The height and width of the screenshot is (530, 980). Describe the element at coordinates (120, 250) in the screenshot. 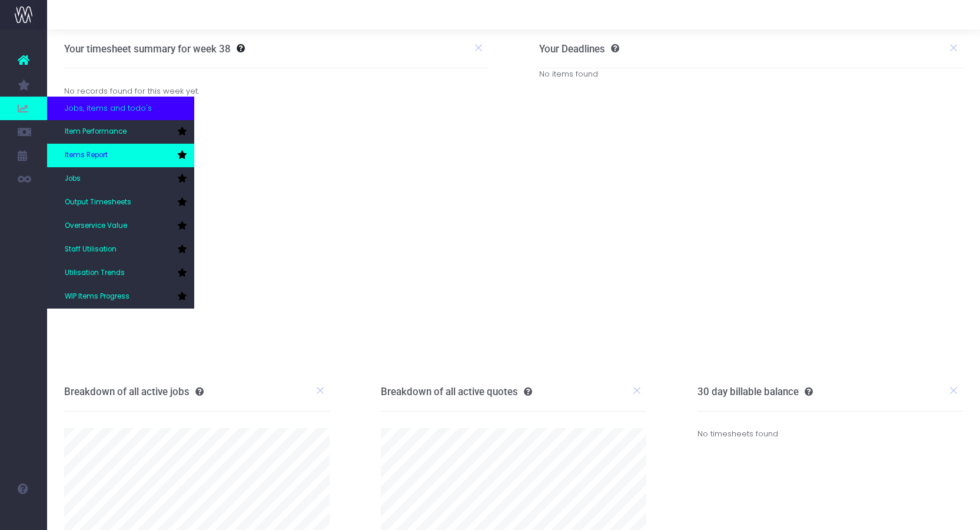

I see `a: Staff Utilisation` at that location.